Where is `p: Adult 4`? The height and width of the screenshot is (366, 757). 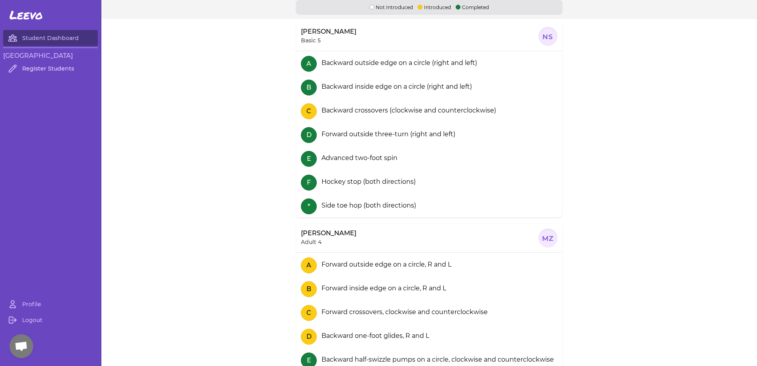 p: Adult 4 is located at coordinates (311, 242).